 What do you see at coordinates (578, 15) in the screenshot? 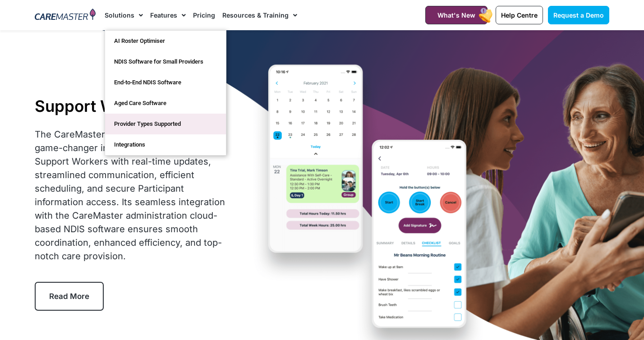
I see `span: Request a Demo` at bounding box center [578, 15].